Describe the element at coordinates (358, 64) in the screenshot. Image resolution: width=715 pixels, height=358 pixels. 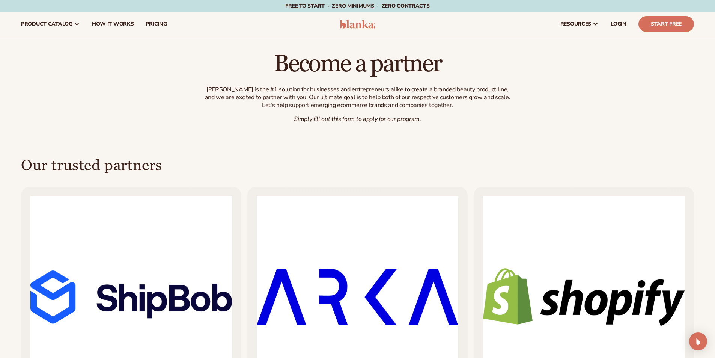
I see `h1: Become a partner` at that location.